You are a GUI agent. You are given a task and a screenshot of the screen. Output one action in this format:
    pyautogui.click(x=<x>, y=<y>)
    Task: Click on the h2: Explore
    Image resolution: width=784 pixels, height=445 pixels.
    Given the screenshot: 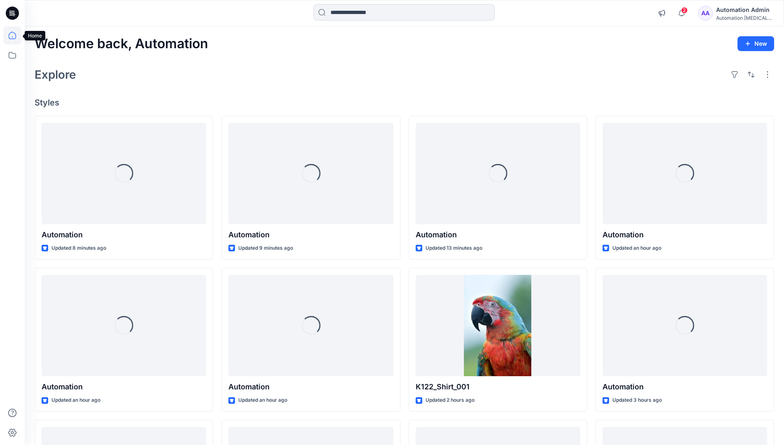 What is the action you would take?
    pyautogui.click(x=55, y=75)
    